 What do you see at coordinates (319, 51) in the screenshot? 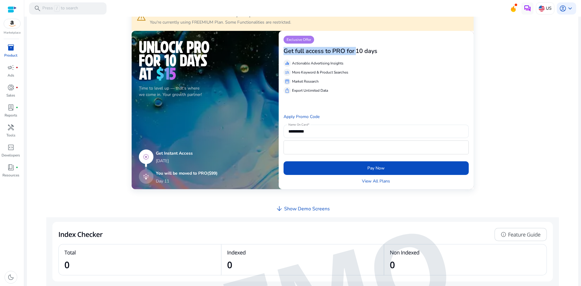
I see `h3: Get full access to PRO for` at bounding box center [319, 51].